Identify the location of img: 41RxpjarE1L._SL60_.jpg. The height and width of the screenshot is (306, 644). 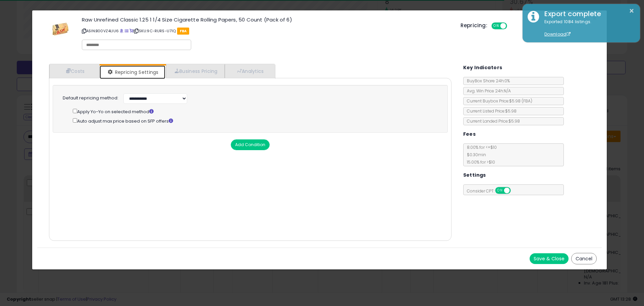
(59, 27).